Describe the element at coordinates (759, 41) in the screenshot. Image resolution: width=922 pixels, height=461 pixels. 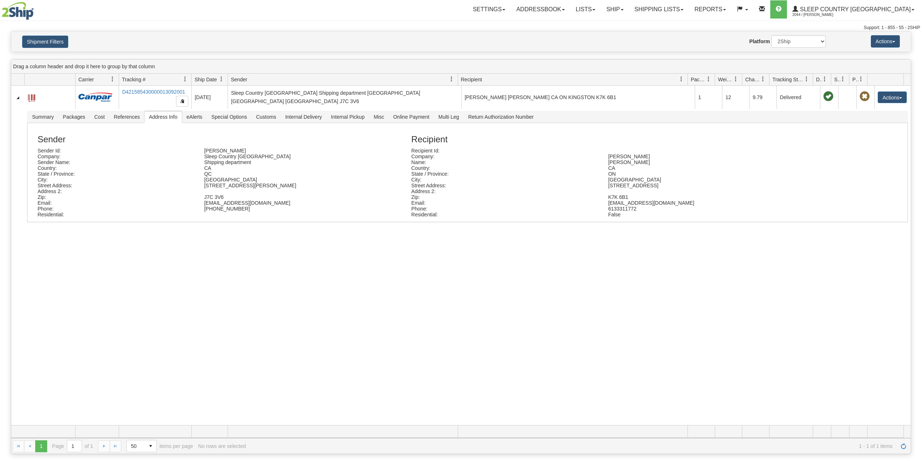
I see `label: Platform` at that location.